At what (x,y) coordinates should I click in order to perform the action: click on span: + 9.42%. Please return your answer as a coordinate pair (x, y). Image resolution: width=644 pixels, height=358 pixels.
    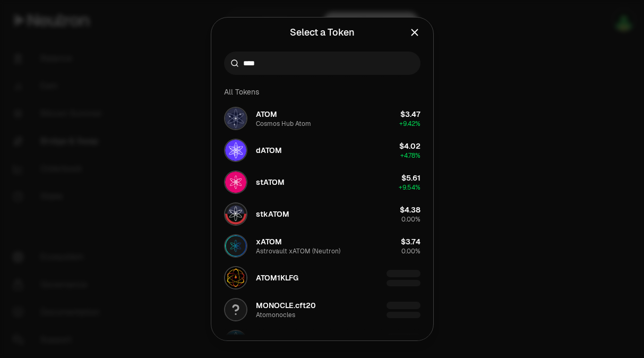
    Looking at the image, I should click on (410, 124).